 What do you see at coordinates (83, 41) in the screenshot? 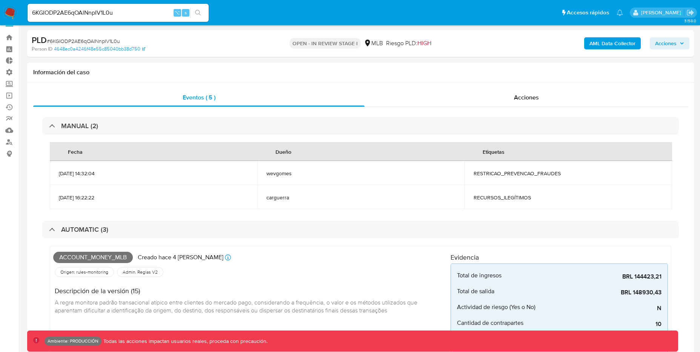
I see `span: # 6KGIODP2AE6qOAlNnpIV1L0u` at bounding box center [83, 41].